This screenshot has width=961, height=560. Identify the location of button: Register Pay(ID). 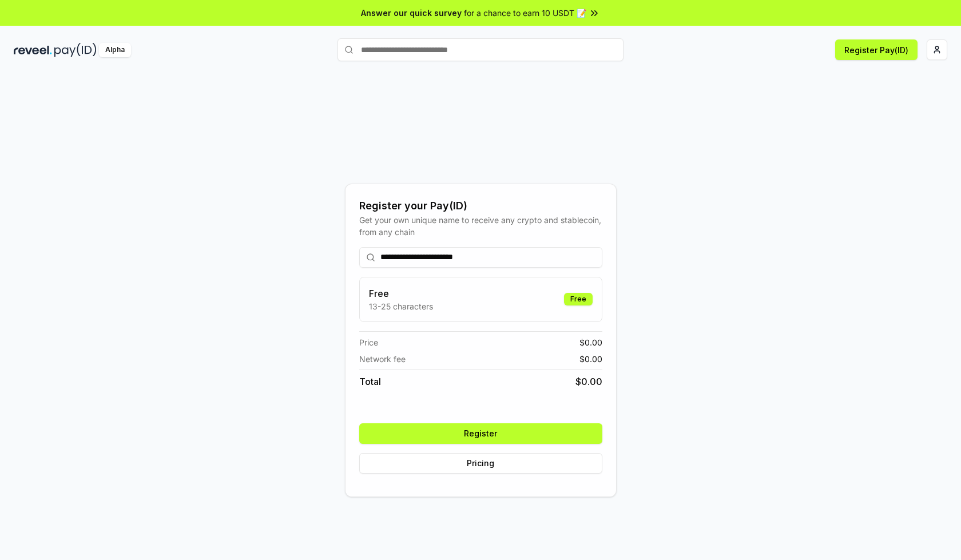
(876, 49).